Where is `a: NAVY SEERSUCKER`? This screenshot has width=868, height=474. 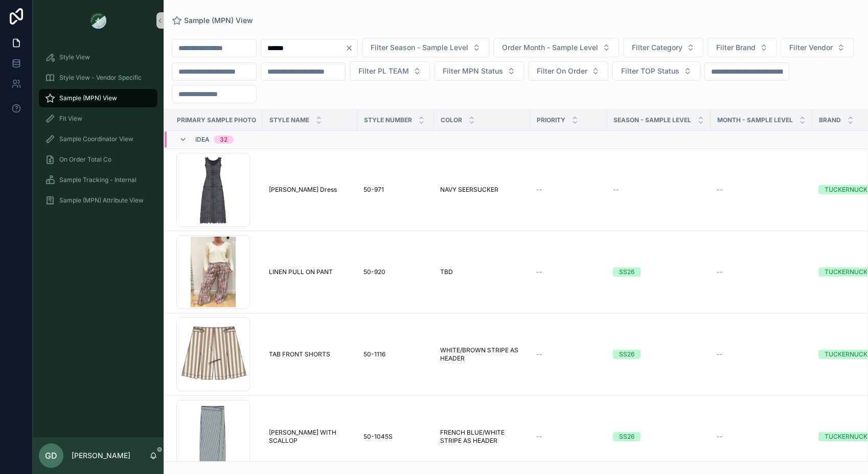 a: NAVY SEERSUCKER is located at coordinates (482, 190).